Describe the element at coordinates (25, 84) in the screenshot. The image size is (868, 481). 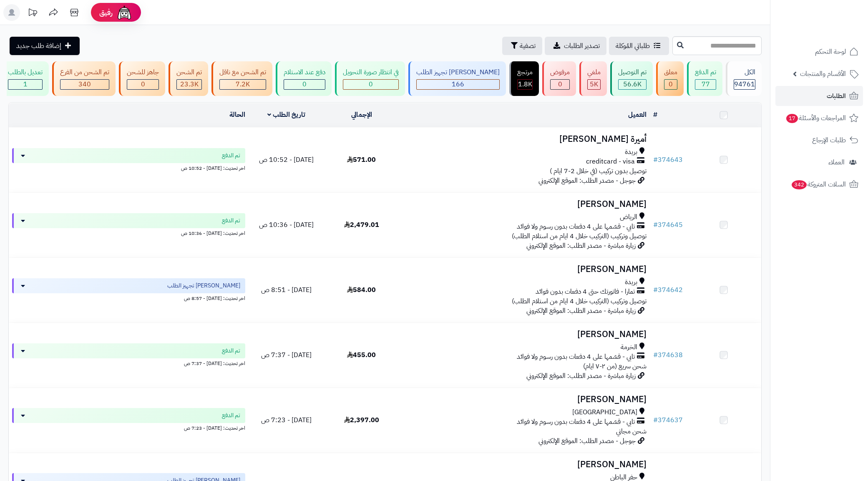
I see `div: 1` at that location.